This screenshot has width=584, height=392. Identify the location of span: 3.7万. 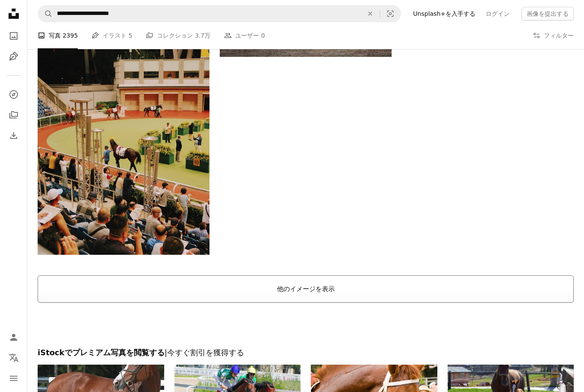
(202, 36).